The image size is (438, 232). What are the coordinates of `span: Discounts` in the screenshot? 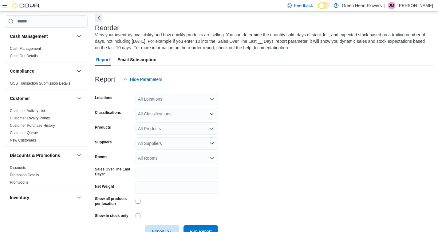 It's located at (18, 168).